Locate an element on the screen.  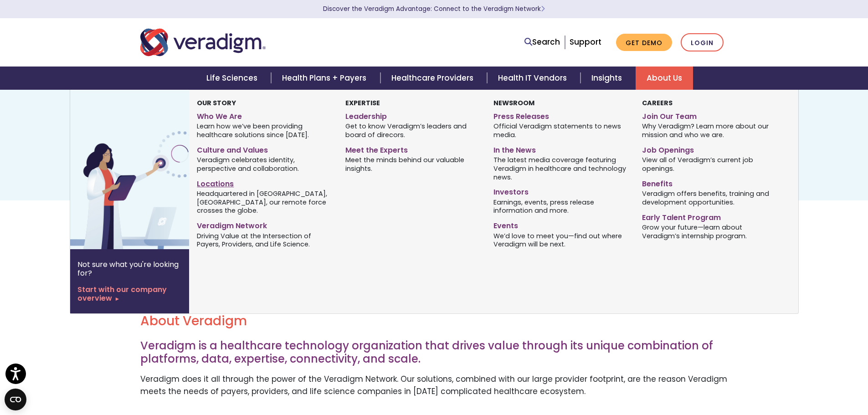
strong: Our Story is located at coordinates (216, 103).